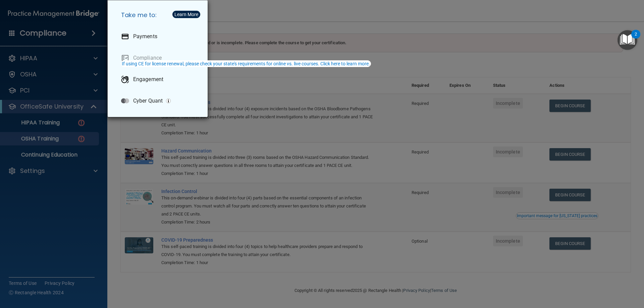 The width and height of the screenshot is (644, 308). I want to click on a: Compliance, so click(159, 58).